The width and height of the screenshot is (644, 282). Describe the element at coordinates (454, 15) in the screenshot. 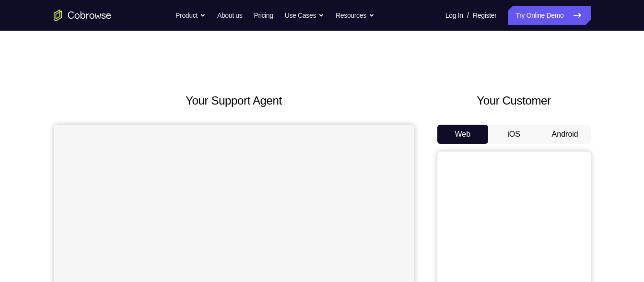

I see `a: Log In` at that location.